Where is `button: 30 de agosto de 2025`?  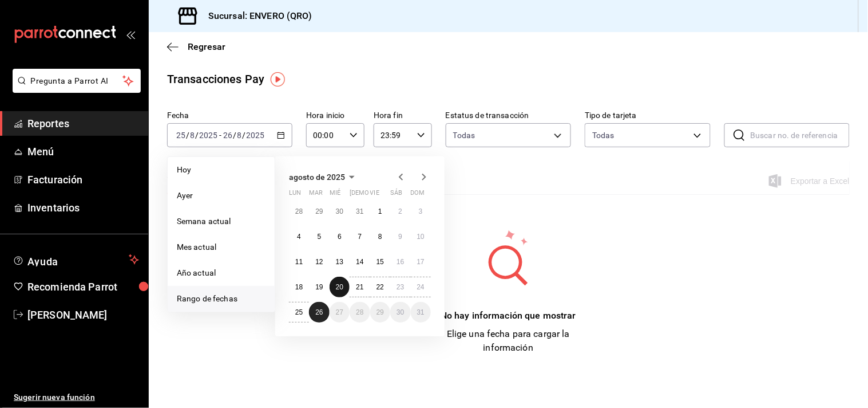
button: 30 de agosto de 2025 is located at coordinates (400, 312).